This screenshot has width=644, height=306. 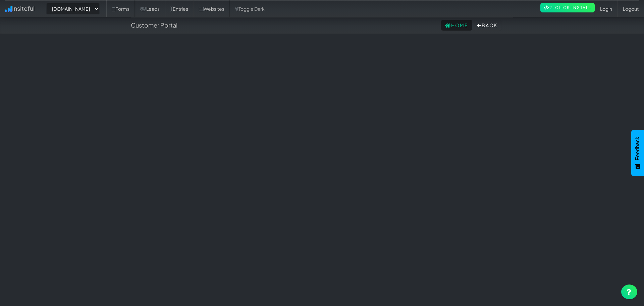 I want to click on a: Forms, so click(x=121, y=9).